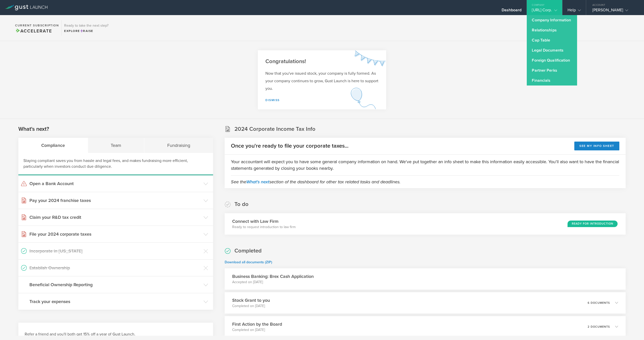 Image resolution: width=644 pixels, height=340 pixels. Describe the element at coordinates (512, 11) in the screenshot. I see `div: Dashboard` at that location.